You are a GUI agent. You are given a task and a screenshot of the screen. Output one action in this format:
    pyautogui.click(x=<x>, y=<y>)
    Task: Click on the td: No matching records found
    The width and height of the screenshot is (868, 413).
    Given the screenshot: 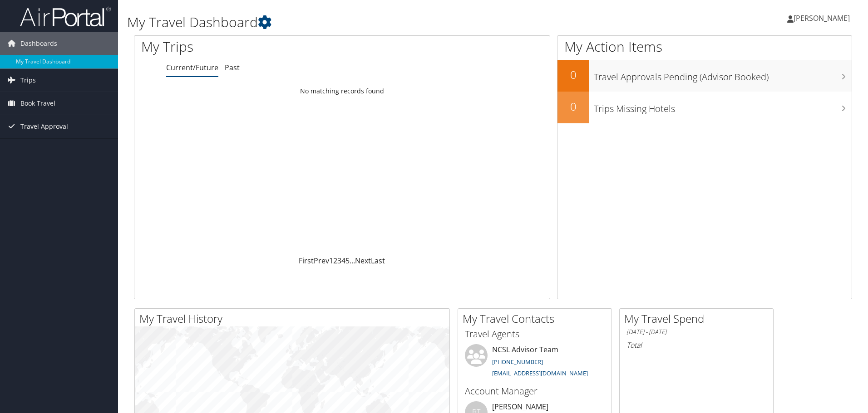 What is the action you would take?
    pyautogui.click(x=342, y=91)
    